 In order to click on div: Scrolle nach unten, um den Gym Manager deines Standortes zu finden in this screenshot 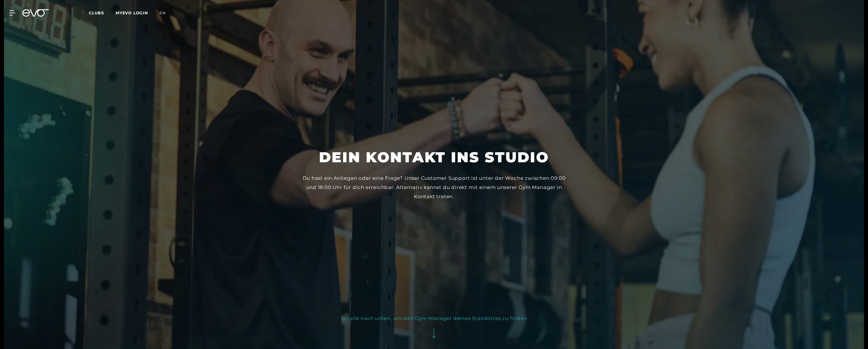, I will do `click(434, 318)`.